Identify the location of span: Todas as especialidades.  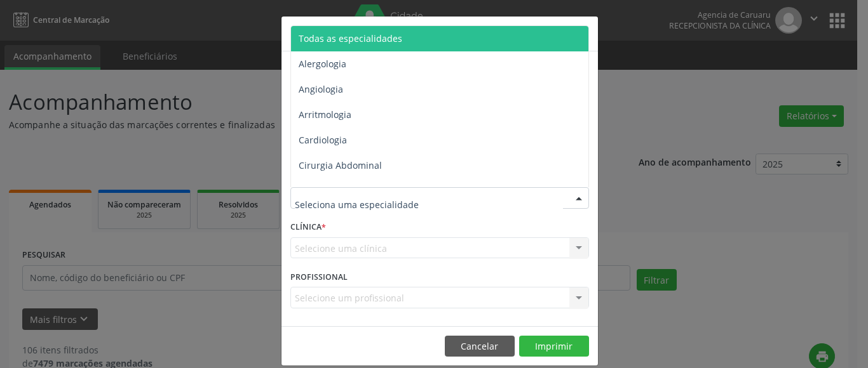
(350, 38).